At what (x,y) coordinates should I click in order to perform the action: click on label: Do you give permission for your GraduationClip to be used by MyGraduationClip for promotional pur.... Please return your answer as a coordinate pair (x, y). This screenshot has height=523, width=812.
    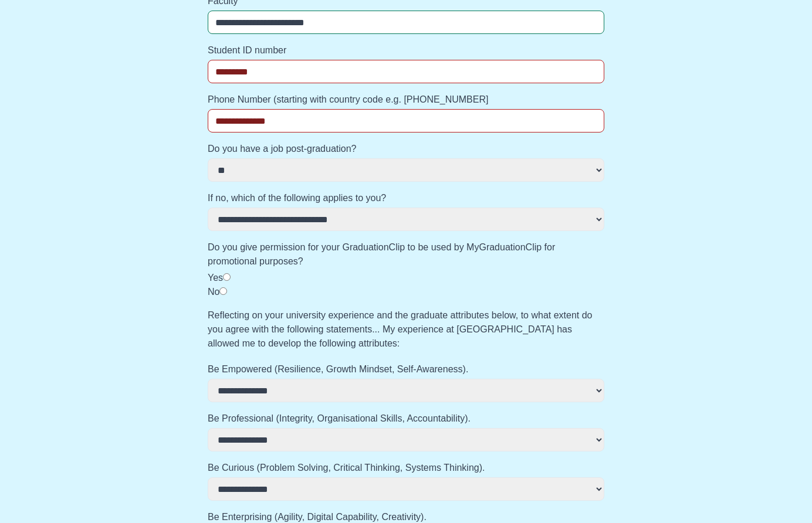
    Looking at the image, I should click on (406, 254).